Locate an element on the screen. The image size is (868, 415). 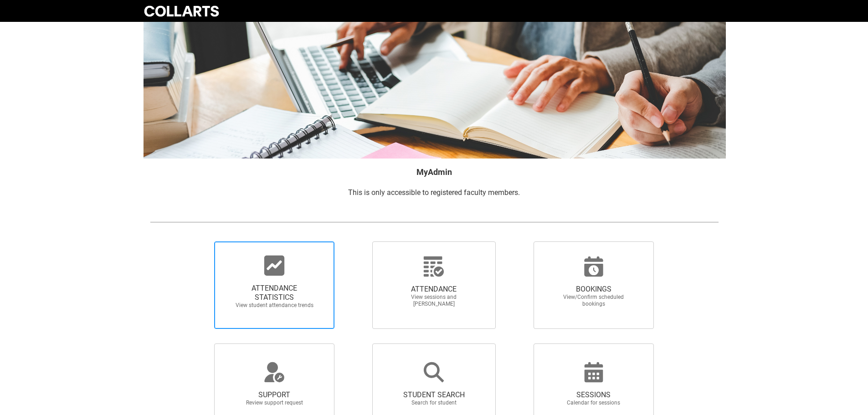
button: User Profile is located at coordinates (724, 10).